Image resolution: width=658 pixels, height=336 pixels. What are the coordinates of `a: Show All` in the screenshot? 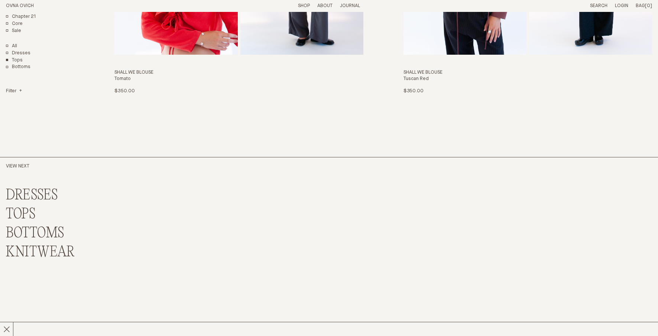 It's located at (12, 46).